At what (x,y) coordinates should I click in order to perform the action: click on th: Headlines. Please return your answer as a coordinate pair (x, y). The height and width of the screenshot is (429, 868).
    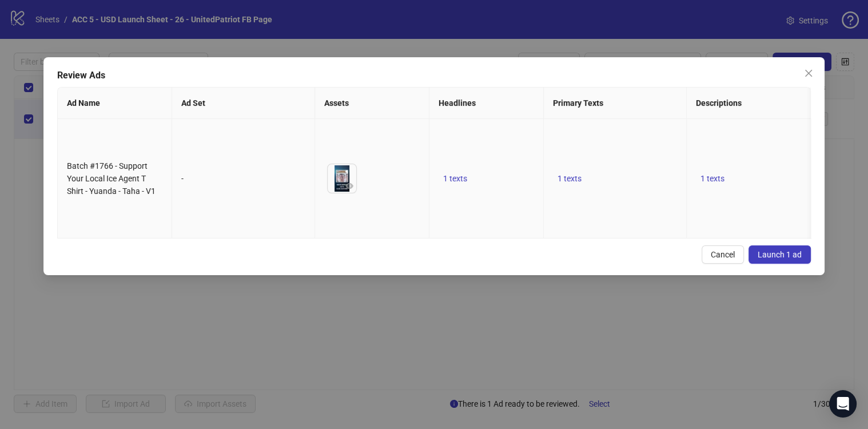
    Looking at the image, I should click on (486, 103).